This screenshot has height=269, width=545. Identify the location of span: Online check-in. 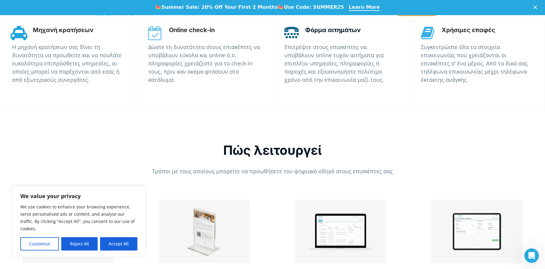
(192, 30).